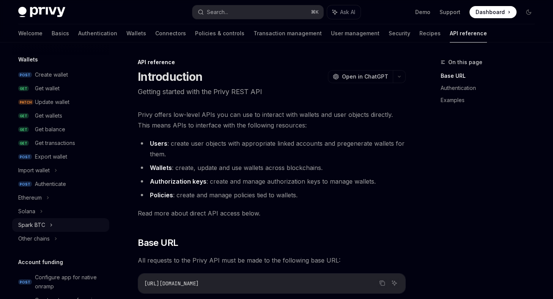  I want to click on a: Transaction management, so click(288, 33).